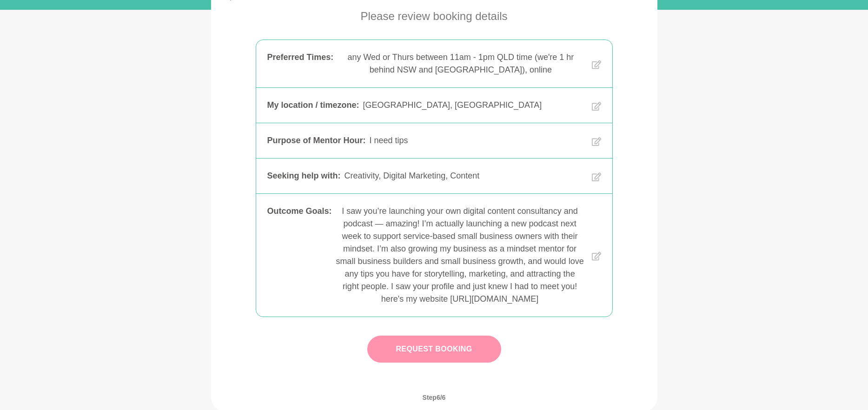 The height and width of the screenshot is (410, 868). I want to click on div: Seeking help with :, so click(304, 176).